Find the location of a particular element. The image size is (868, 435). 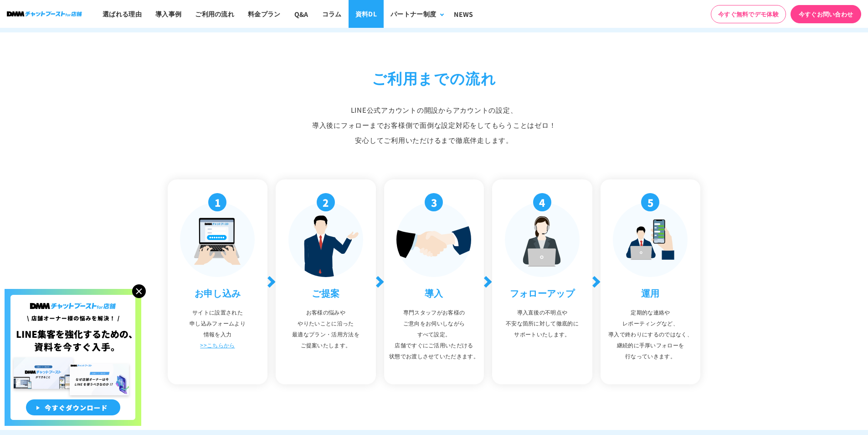

a: 今すぐお問い合わせ is located at coordinates (826, 14).